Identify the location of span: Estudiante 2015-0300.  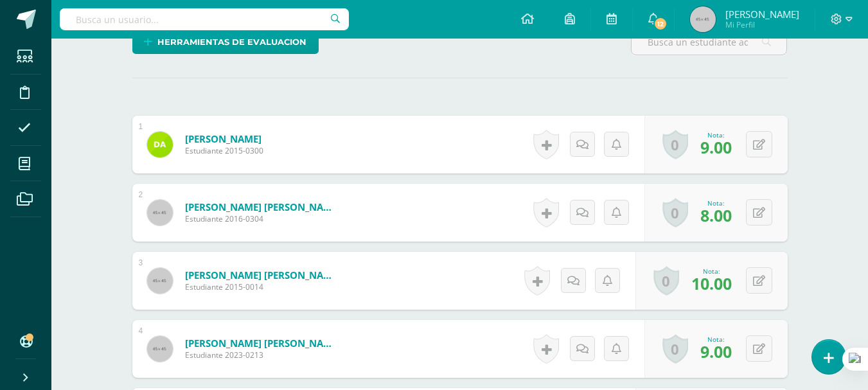
(224, 150).